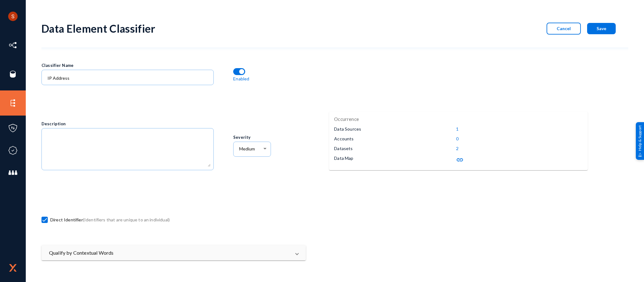  What do you see at coordinates (457, 148) in the screenshot?
I see `p: 2` at bounding box center [457, 148].